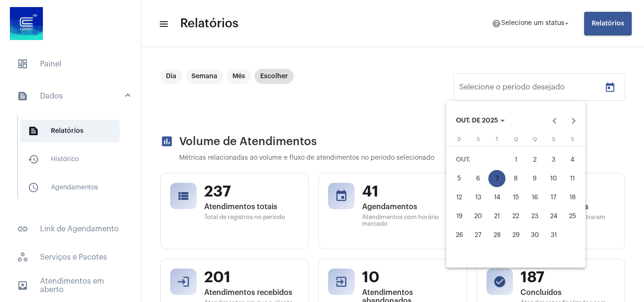 Image resolution: width=644 pixels, height=302 pixels. What do you see at coordinates (553, 179) in the screenshot?
I see `div: 10` at bounding box center [553, 179].